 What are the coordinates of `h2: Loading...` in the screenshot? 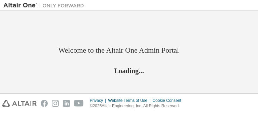 It's located at (129, 70).